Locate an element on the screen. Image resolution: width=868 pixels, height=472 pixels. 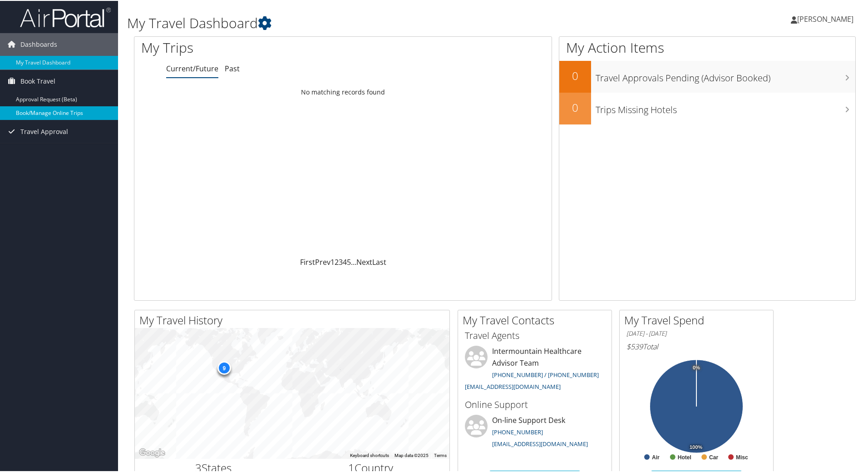
a: 1 is located at coordinates (332, 261).